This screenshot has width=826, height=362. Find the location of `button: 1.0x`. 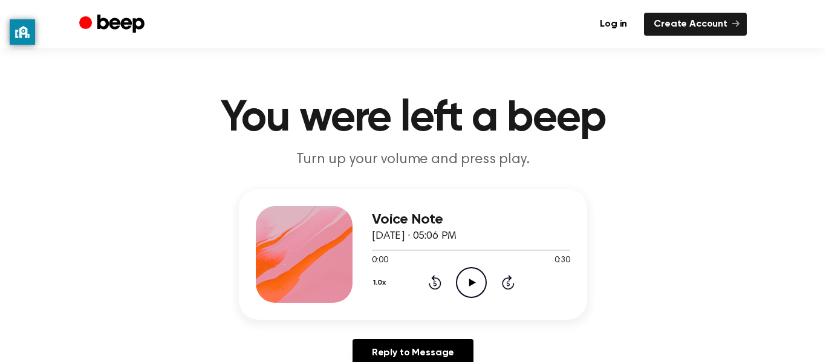

button: 1.0x is located at coordinates (381, 283).